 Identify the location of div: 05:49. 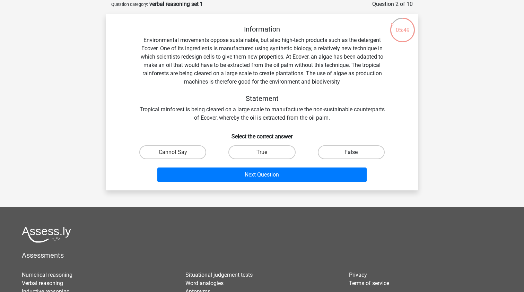
(403, 26).